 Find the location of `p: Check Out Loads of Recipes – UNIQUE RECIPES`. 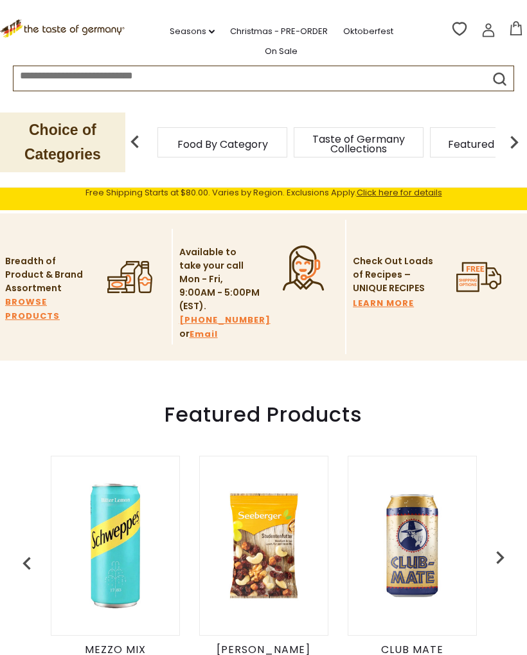

p: Check Out Loads of Recipes – UNIQUE RECIPES is located at coordinates (393, 275).